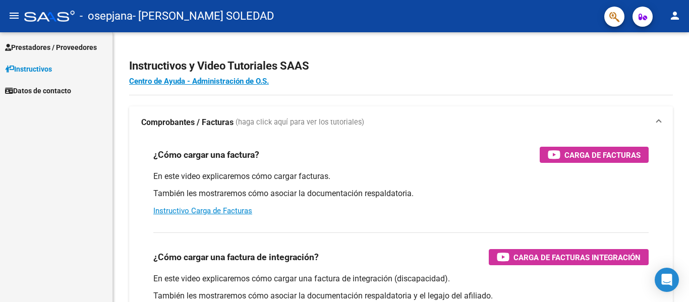 This screenshot has height=302, width=689. Describe the element at coordinates (594, 155) in the screenshot. I see `button: Carga de Facturas` at that location.